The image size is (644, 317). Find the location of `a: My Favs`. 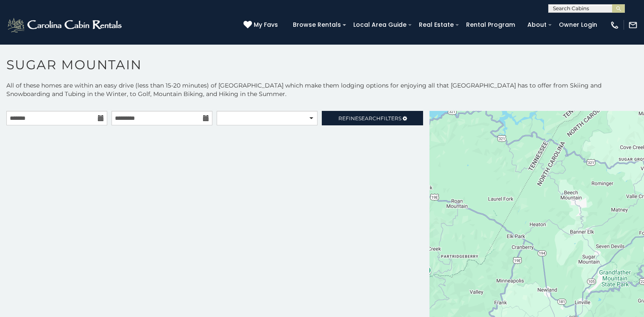

a: My Favs is located at coordinates (262, 25).